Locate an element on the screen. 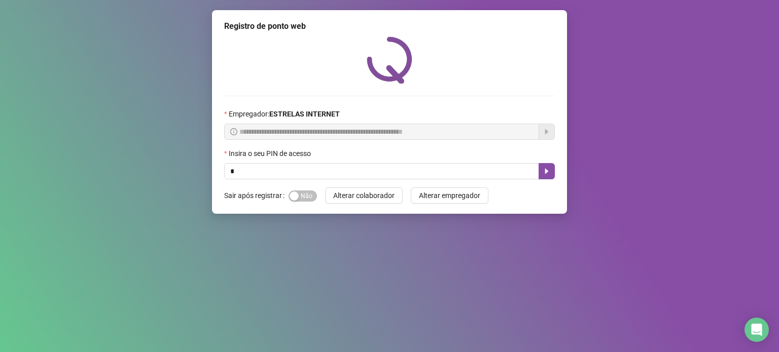 Image resolution: width=779 pixels, height=352 pixels. img: QRPoint is located at coordinates (389, 60).